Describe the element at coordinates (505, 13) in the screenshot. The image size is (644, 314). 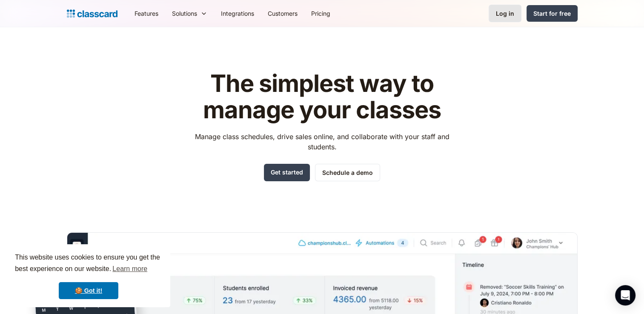
I see `a: Log in` at that location.